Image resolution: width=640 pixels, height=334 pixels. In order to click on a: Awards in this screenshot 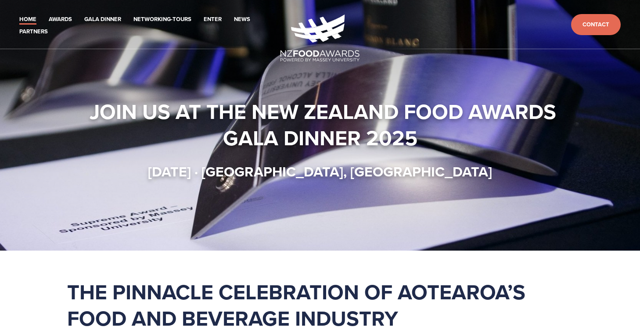, I will do `click(60, 19)`.